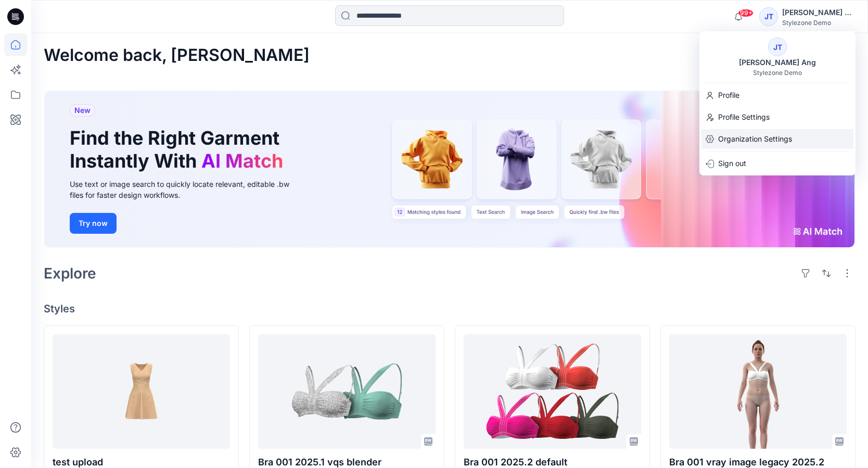 The image size is (868, 468). What do you see at coordinates (777, 139) in the screenshot?
I see `a: Organization Settings` at bounding box center [777, 139].